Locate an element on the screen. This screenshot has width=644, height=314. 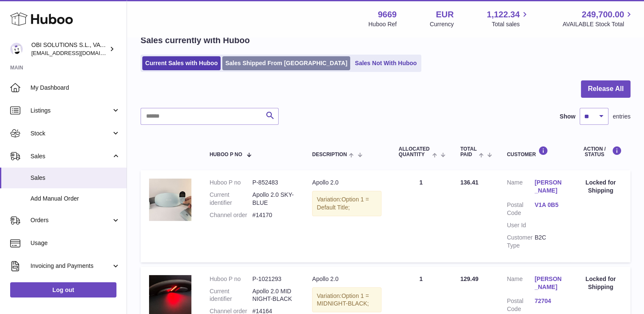
dt: Customer Type is located at coordinates (520, 242).